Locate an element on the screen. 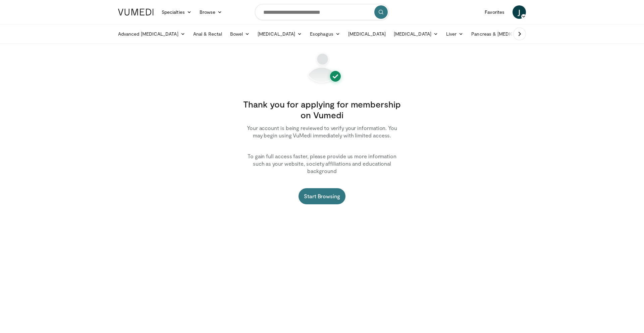 The height and width of the screenshot is (333, 644). a: Browse is located at coordinates (211, 12).